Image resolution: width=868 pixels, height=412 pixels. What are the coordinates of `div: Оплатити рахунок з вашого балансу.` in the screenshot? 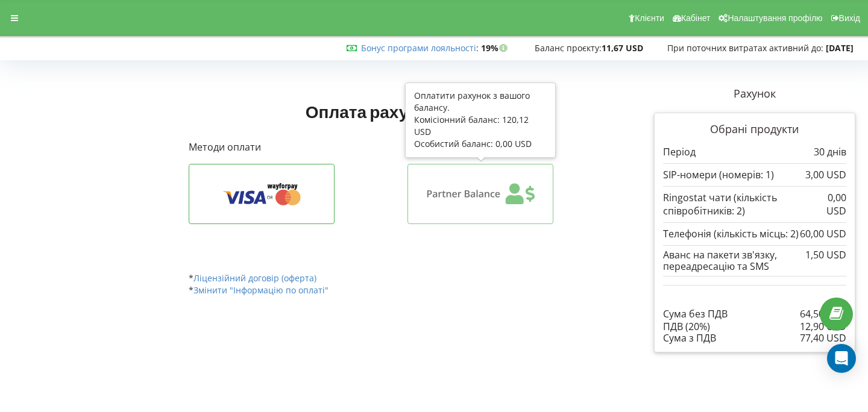 It's located at (480, 102).